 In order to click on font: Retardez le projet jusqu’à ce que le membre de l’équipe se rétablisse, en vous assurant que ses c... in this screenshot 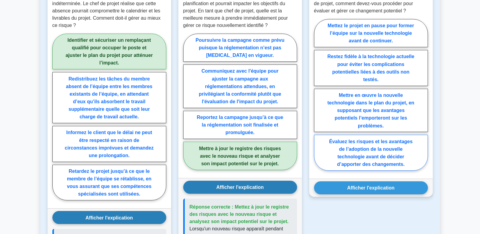, I will do `click(109, 183)`.